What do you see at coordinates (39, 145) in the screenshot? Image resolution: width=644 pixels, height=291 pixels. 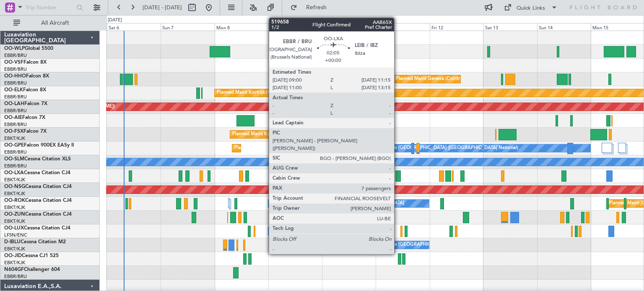 I see `a: OO-GPEFalcon 900EX EASy II` at bounding box center [39, 145].